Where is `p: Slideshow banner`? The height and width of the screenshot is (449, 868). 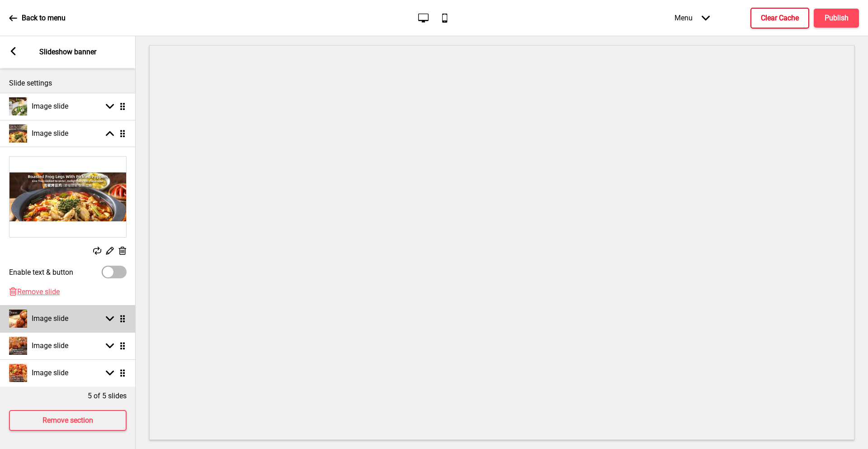 p: Slideshow banner is located at coordinates (68, 52).